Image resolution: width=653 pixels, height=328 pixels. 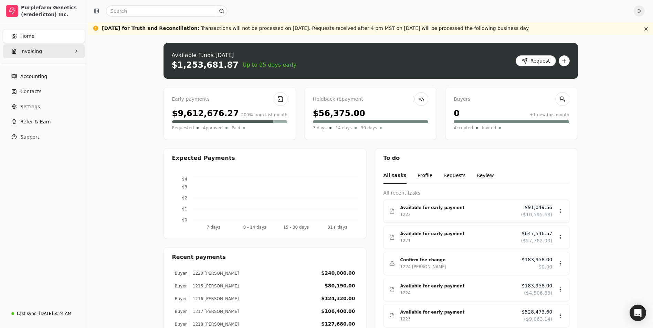 What do you see at coordinates (538, 319) in the screenshot?
I see `span: ($9,063.14)` at bounding box center [538, 319].